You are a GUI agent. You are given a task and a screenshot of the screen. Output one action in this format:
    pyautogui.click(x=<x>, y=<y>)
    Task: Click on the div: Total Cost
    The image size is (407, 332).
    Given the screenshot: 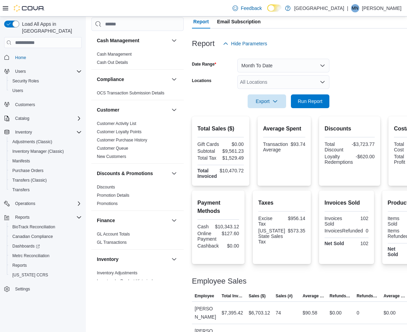 What is the action you would take?
    pyautogui.click(x=399, y=147)
    